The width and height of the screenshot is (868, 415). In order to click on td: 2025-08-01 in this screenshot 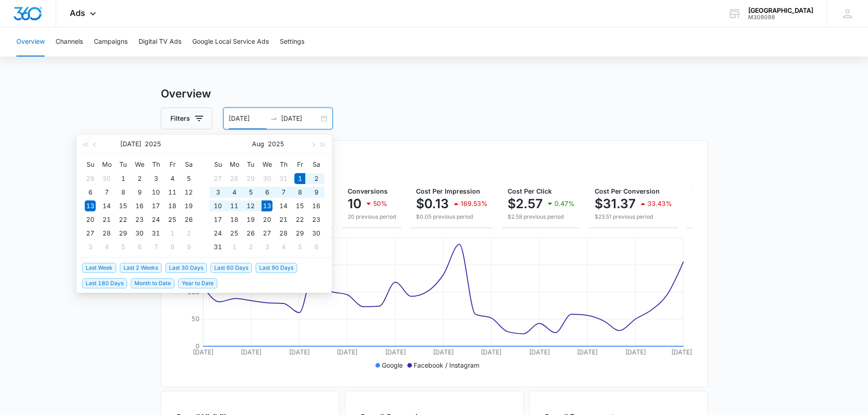, I will do `click(300, 179)`.